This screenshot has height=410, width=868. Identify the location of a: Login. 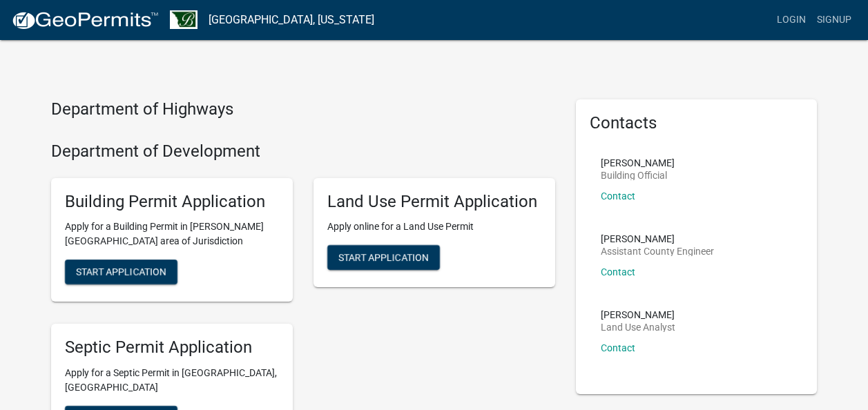
(792, 20).